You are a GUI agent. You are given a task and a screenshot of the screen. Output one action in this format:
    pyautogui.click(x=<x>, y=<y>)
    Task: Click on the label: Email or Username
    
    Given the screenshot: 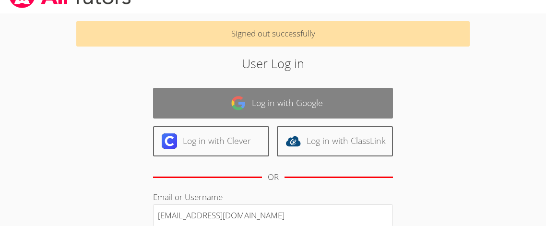 What is the action you would take?
    pyautogui.click(x=187, y=197)
    